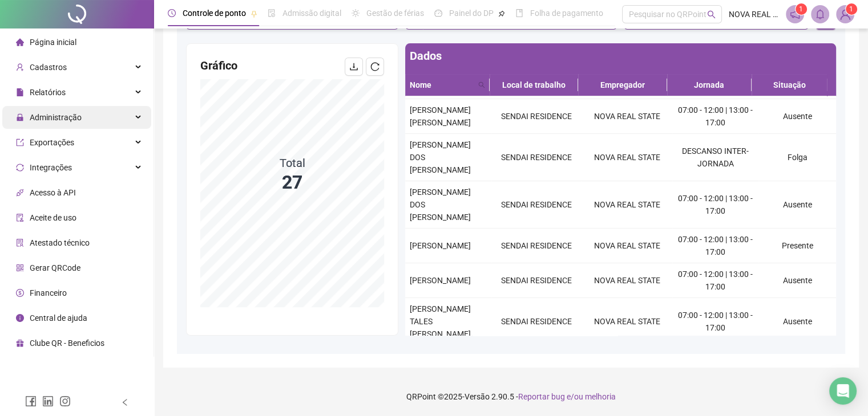  What do you see at coordinates (67, 343) in the screenshot?
I see `span: Clube QR - Beneficios` at bounding box center [67, 343].